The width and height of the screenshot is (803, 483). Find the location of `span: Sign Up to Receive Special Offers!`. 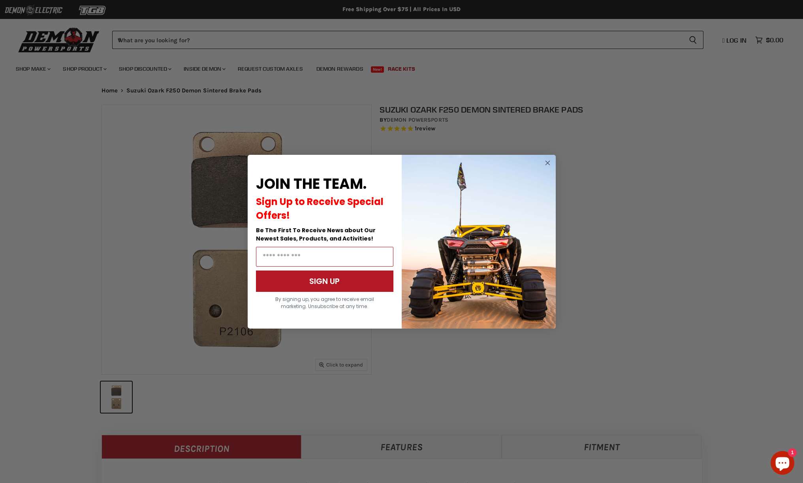

span: Sign Up to Receive Special Offers! is located at coordinates (320, 209).